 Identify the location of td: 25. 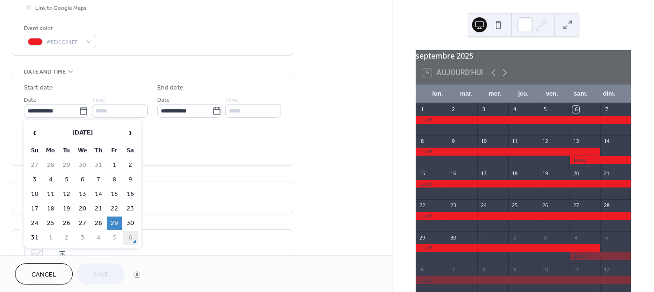
(51, 223).